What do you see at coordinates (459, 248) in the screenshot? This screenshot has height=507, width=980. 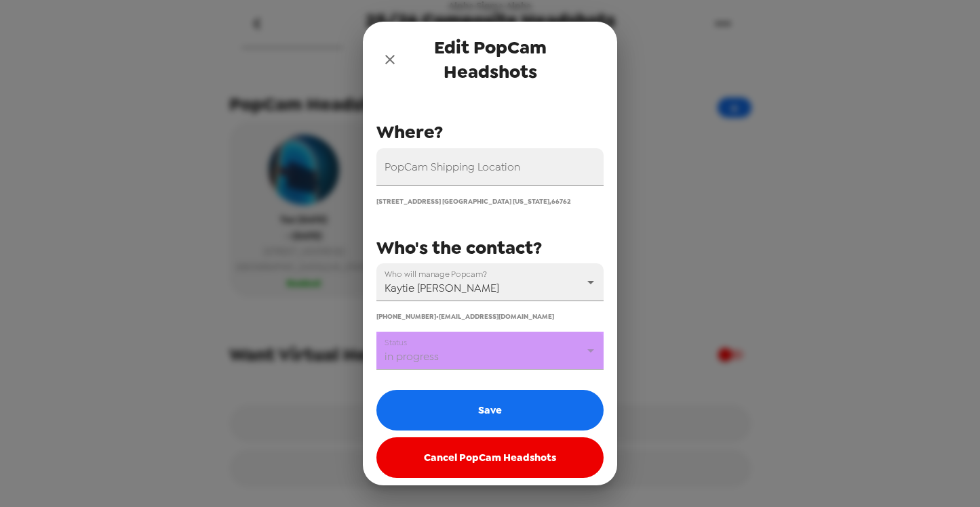 I see `span: Who's the contact?` at bounding box center [459, 248].